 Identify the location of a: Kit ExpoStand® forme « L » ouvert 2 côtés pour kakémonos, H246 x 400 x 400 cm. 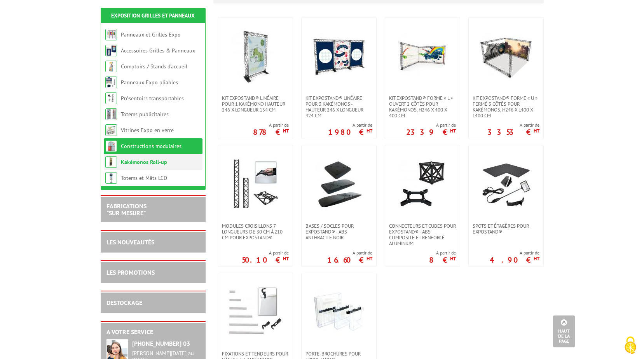
(422, 107).